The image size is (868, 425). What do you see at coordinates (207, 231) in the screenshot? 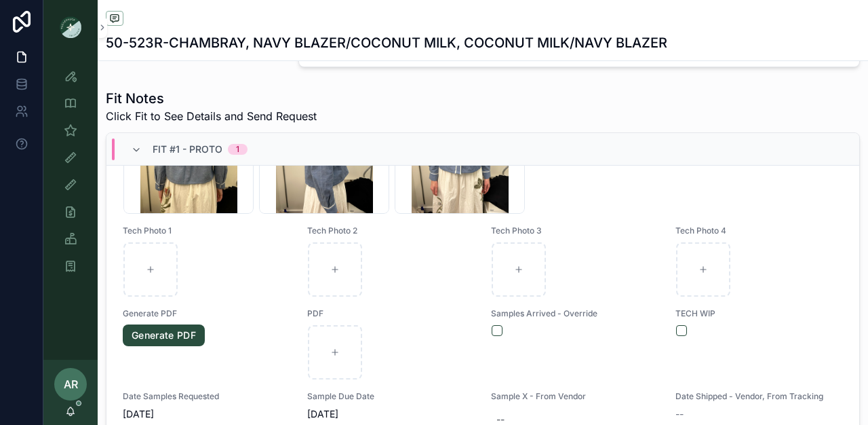
I see `span: Tech Photo 1` at bounding box center [207, 231].